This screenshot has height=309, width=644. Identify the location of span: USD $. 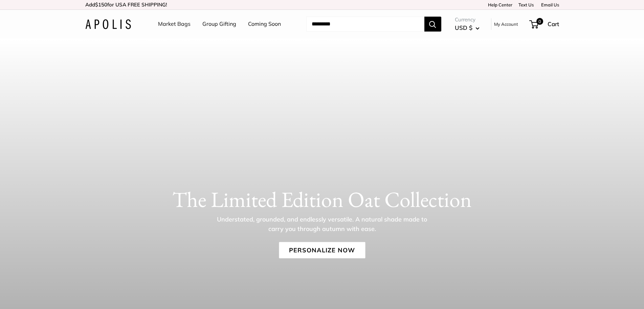
(463, 27).